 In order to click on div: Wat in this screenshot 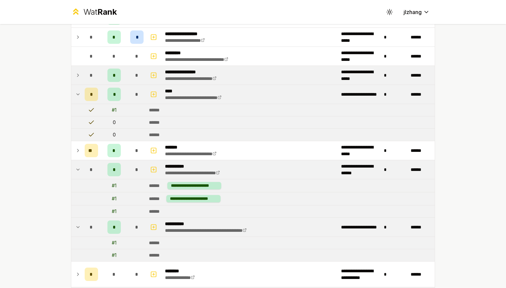, I will do `click(100, 12)`.